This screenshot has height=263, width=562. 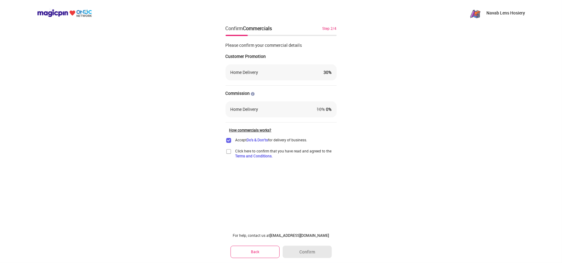 I want to click on img: home-delivery-unchecked-checkbox-icon.f10e6f61.svg, so click(x=229, y=152).